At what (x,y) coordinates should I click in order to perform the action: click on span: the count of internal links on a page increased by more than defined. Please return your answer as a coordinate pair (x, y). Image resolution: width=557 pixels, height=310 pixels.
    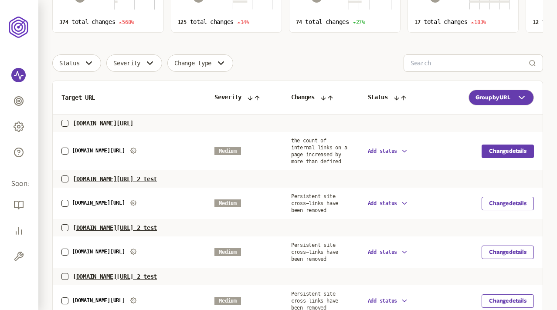
    Looking at the image, I should click on (319, 151).